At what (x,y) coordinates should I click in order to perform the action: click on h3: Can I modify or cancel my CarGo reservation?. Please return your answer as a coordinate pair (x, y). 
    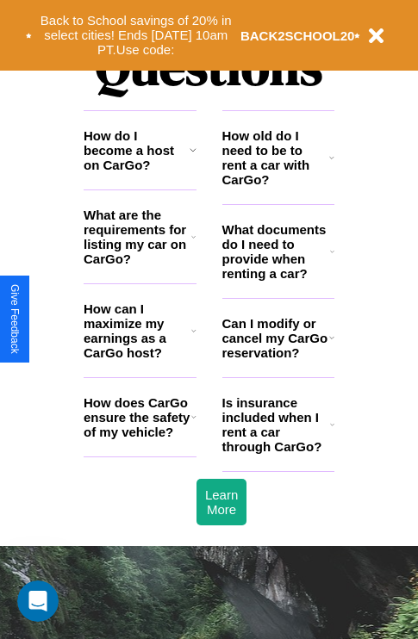
    Looking at the image, I should click on (276, 338).